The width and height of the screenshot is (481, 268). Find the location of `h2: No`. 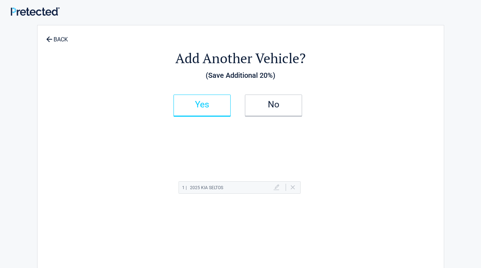

h2: No is located at coordinates (273, 105).